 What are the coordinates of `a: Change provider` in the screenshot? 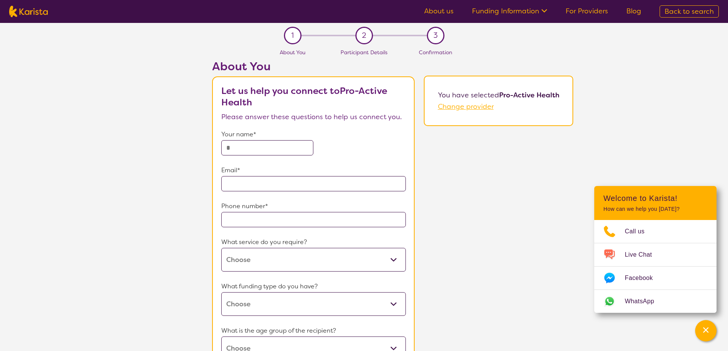 It's located at (466, 107).